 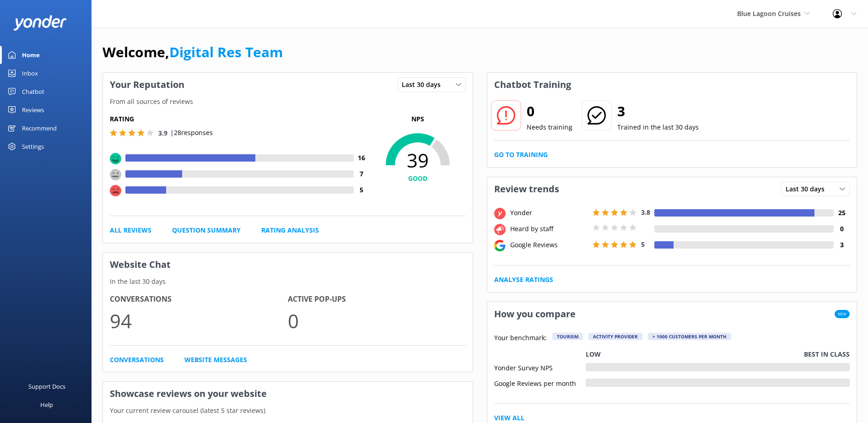 What do you see at coordinates (33, 147) in the screenshot?
I see `div: Settings` at bounding box center [33, 147].